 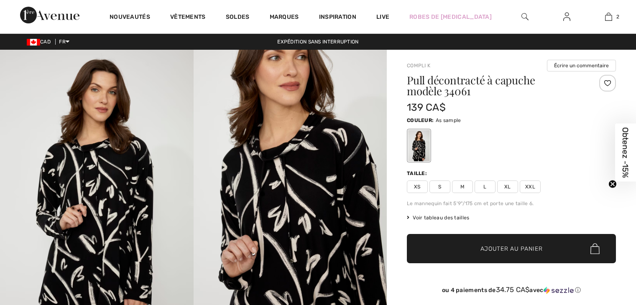 I want to click on a: 1ère Avenue, so click(x=50, y=15).